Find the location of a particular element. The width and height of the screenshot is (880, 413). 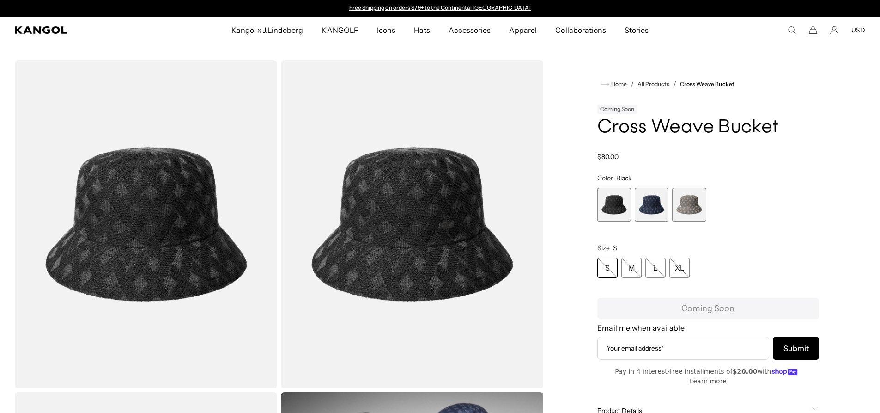

button: Coming Soon is located at coordinates (708, 308).